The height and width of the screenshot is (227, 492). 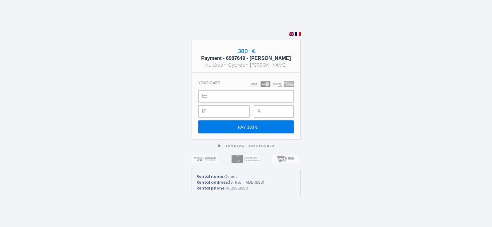 I want to click on strong: Rental phone:, so click(x=211, y=188).